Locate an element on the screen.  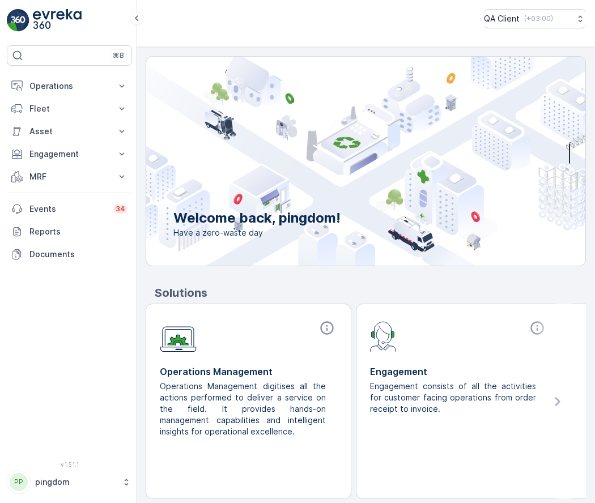
img: logo_light-DOdMpM7g.png is located at coordinates (57, 20).